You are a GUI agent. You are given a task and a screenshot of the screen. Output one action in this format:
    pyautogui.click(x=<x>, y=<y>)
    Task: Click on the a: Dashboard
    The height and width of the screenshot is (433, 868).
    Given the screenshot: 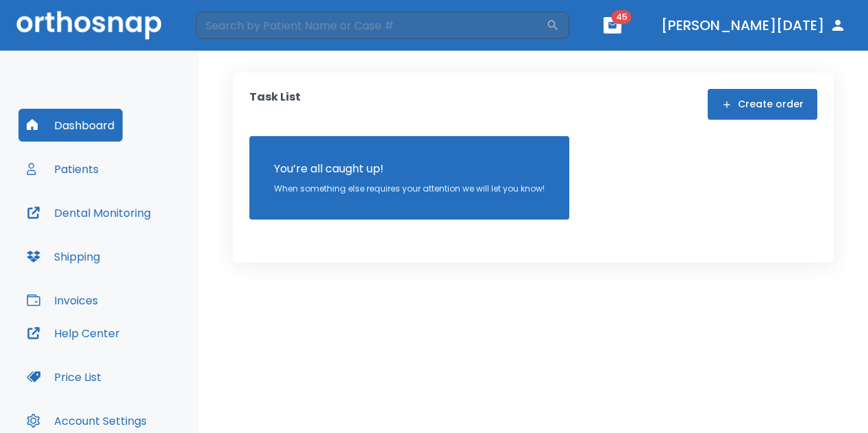 What is the action you would take?
    pyautogui.click(x=70, y=125)
    